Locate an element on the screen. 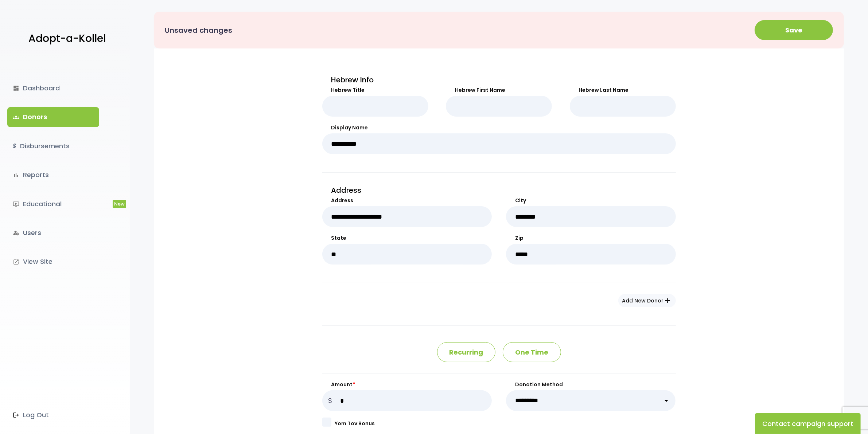 The height and width of the screenshot is (434, 868). a: launchView Site is located at coordinates (53, 262).